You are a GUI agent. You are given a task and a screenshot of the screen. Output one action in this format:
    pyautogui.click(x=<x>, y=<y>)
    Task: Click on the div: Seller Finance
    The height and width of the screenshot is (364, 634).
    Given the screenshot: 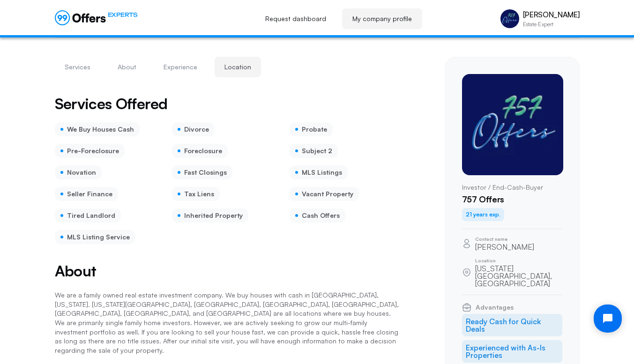 What is the action you would take?
    pyautogui.click(x=86, y=194)
    